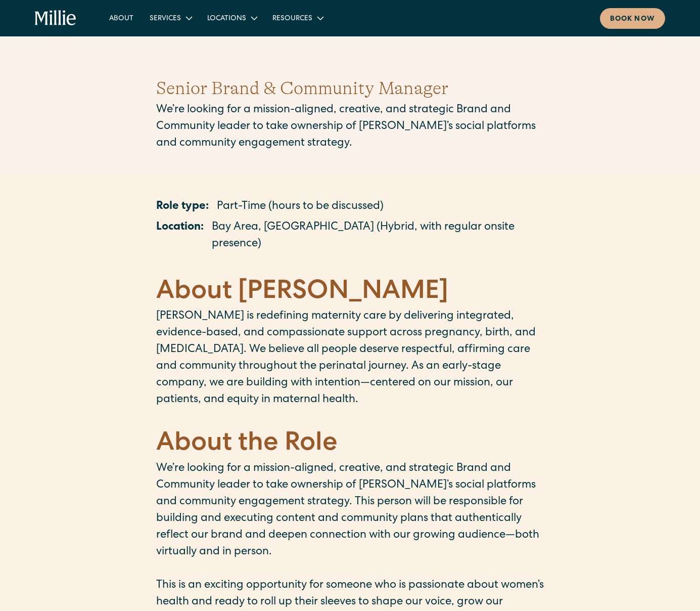 The image size is (700, 611). Describe the element at coordinates (121, 18) in the screenshot. I see `a: About` at that location.